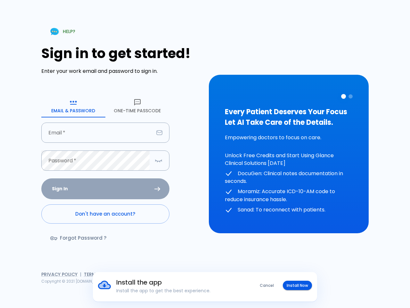 Image resolution: width=410 pixels, height=308 pixels. Describe the element at coordinates (289, 117) in the screenshot. I see `h3: Every Patient Deserves Your Focus Let AI Take Care of the Details.` at that location.